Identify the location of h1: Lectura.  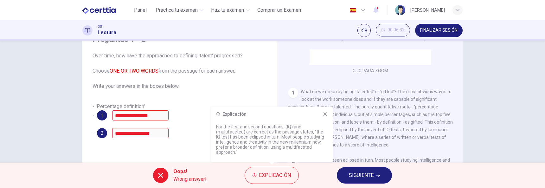
(107, 33).